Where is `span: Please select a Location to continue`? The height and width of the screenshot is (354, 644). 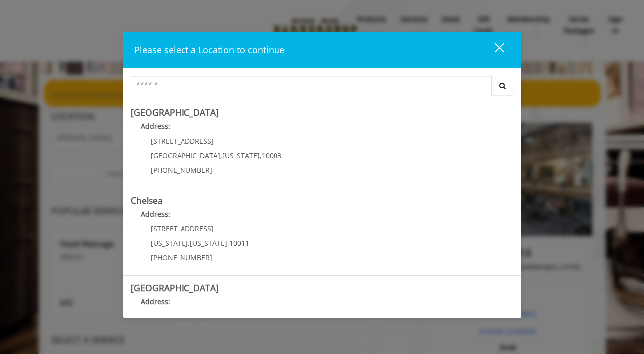 span: Please select a Location to continue is located at coordinates (209, 49).